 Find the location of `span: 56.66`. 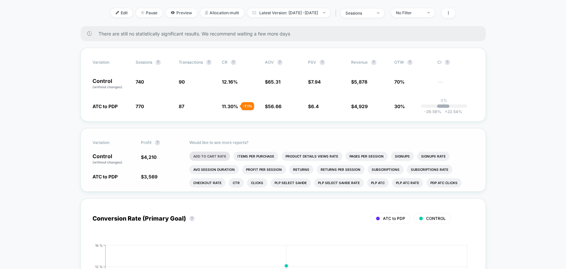

span: 56.66 is located at coordinates (274, 106).